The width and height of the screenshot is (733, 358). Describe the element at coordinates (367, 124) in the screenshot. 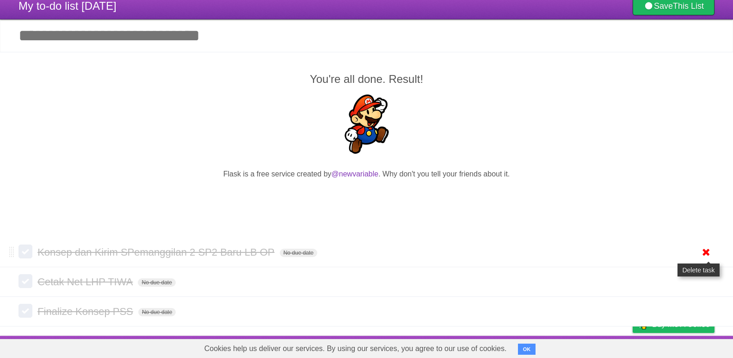

I see `img: Super Mario` at that location.